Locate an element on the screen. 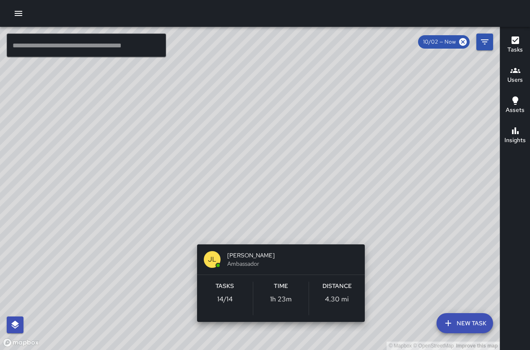 This screenshot has height=350, width=530. button: Assets is located at coordinates (515, 106).